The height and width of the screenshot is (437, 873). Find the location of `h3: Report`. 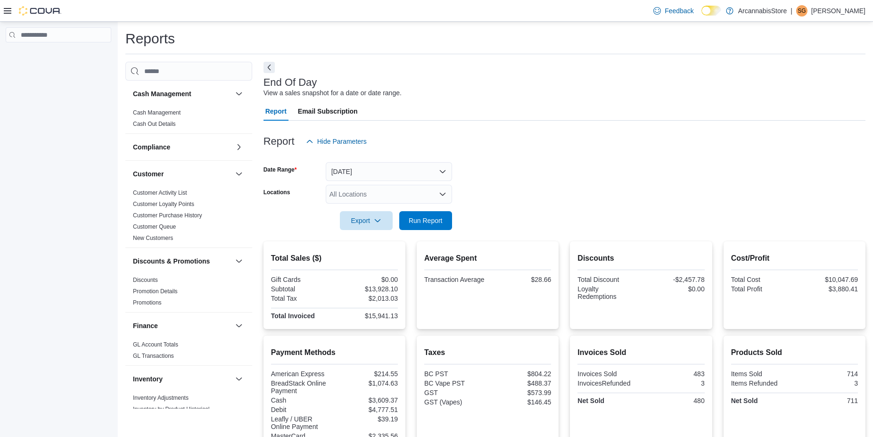

h3: Report is located at coordinates (279, 141).